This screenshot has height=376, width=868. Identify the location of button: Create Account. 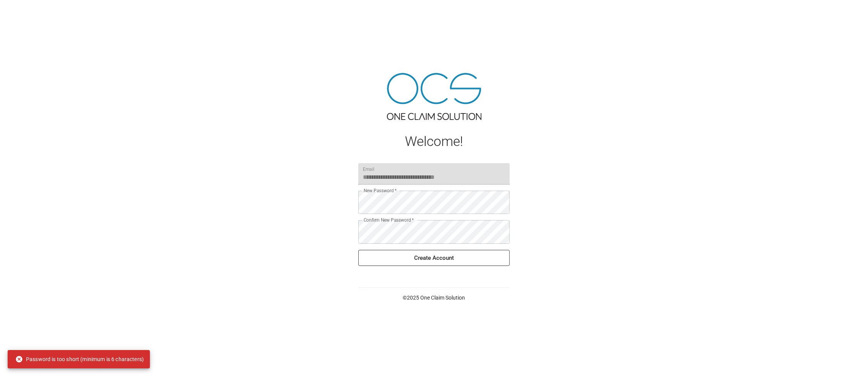
(434, 258).